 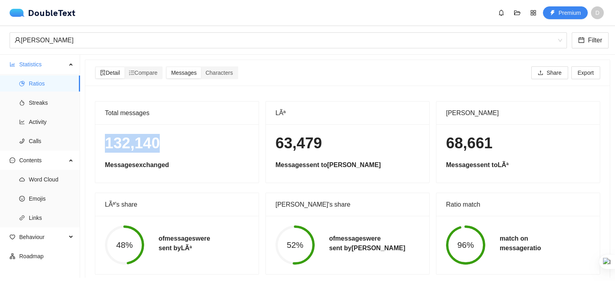 I want to click on span: smile, so click(x=22, y=199).